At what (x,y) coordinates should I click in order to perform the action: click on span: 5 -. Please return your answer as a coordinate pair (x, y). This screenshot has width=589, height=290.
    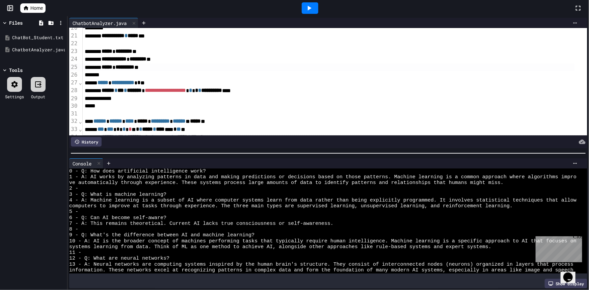
    Looking at the image, I should click on (74, 212).